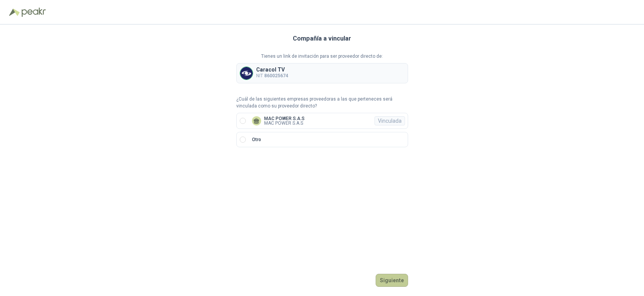 The image size is (644, 296). I want to click on p: NIT, so click(272, 76).